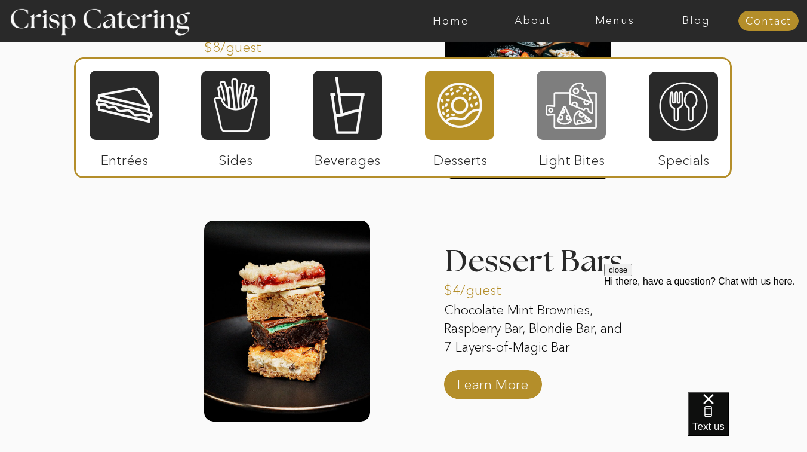 The image size is (807, 452). Describe the element at coordinates (533, 21) in the screenshot. I see `a: About` at that location.